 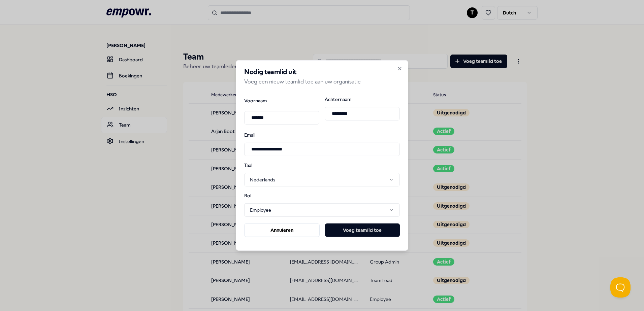 I want to click on button: Voeg teamlid toe, so click(x=363, y=230).